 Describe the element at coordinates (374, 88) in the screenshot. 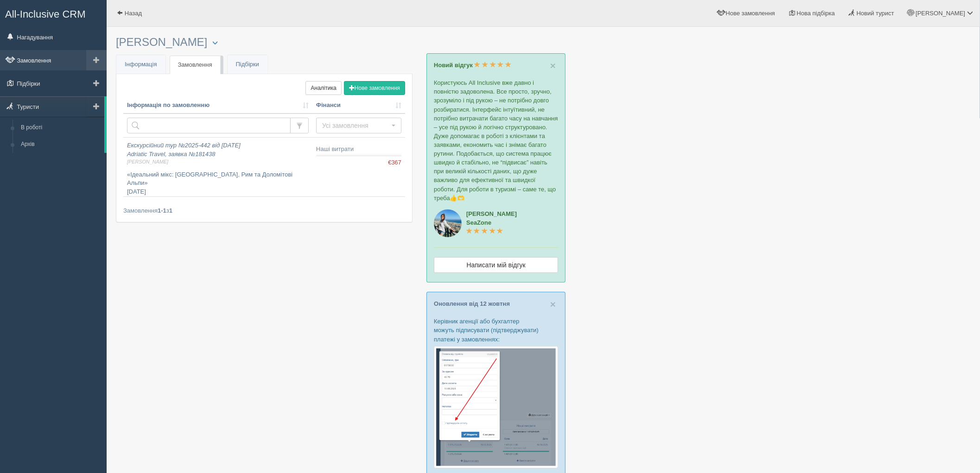

I see `button: Нове замовлення` at that location.